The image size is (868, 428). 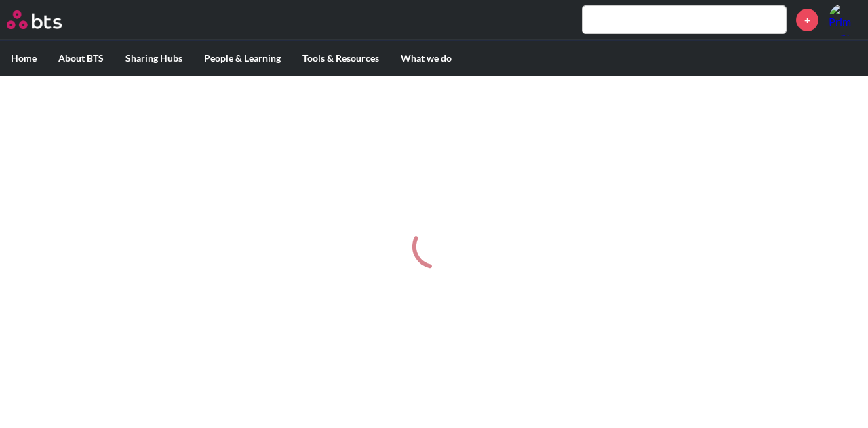 I want to click on img: Prim Sunsermsook, so click(x=845, y=20).